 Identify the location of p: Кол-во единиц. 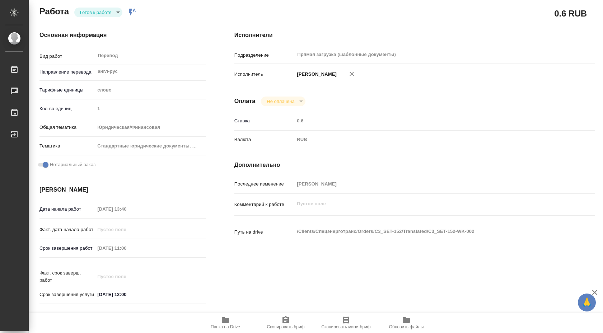
(67, 109).